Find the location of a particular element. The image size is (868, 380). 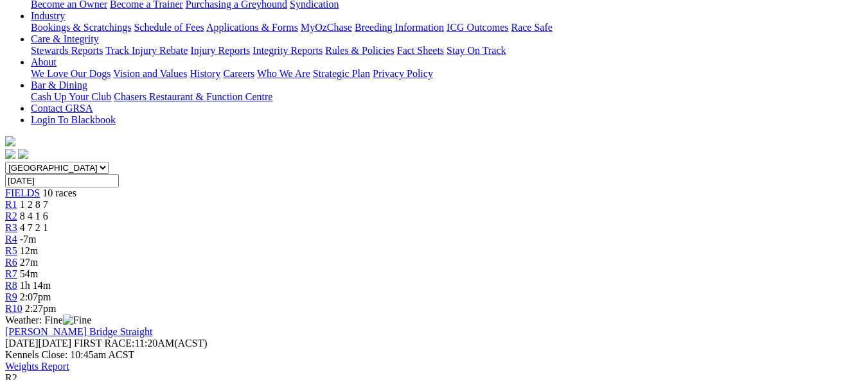

a: R5 is located at coordinates (11, 250).